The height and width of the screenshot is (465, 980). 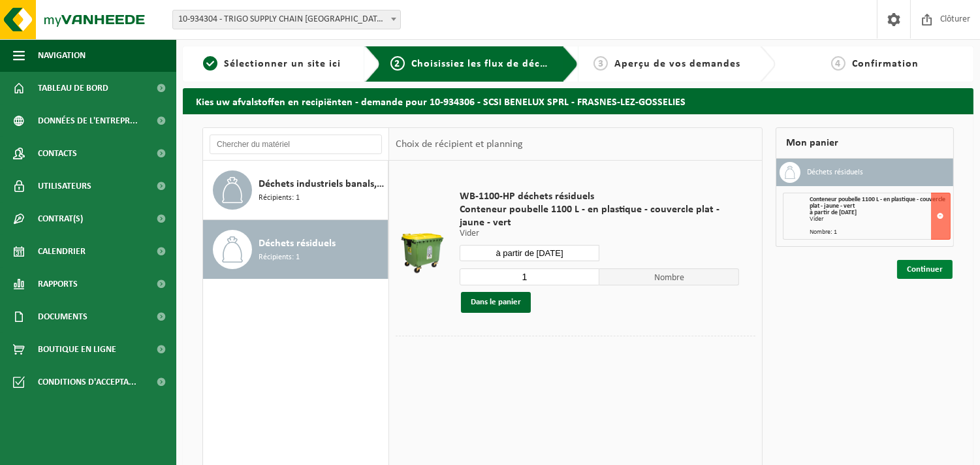 I want to click on span: 1, so click(x=210, y=63).